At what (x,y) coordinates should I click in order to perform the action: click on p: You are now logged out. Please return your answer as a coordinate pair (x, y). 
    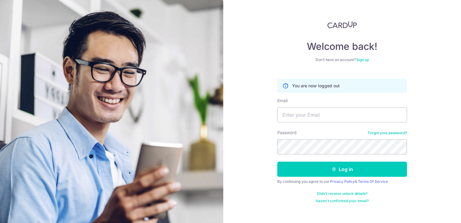
    Looking at the image, I should click on (316, 86).